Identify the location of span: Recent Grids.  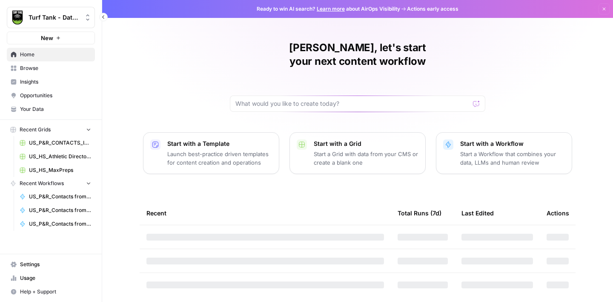
(35, 130).